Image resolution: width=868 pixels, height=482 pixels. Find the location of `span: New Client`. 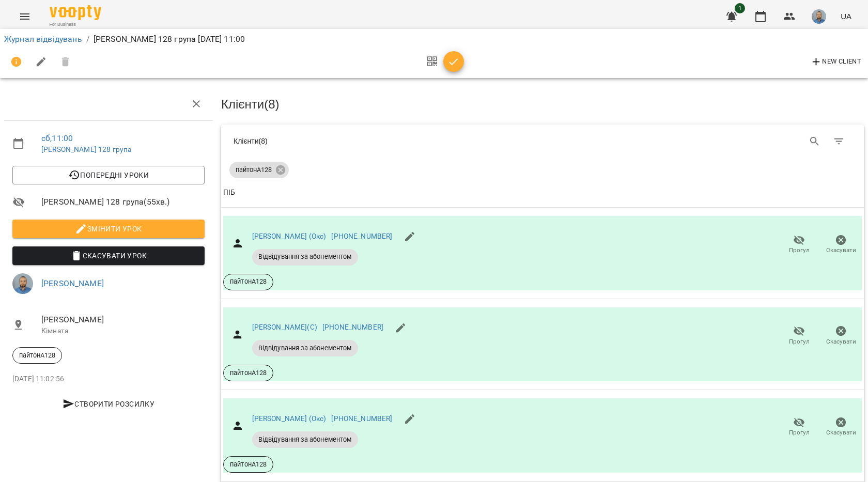

span: New Client is located at coordinates (836, 62).